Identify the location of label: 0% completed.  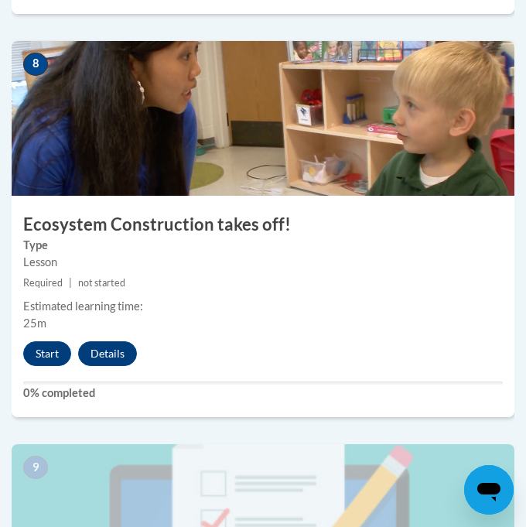
(263, 393).